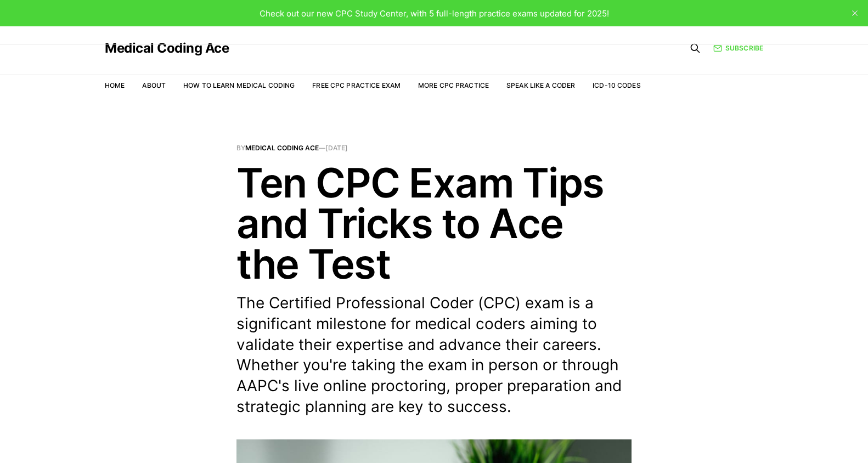  Describe the element at coordinates (434, 13) in the screenshot. I see `span: Check out our new CPC Study Center, with 5 full-length practice exams updated for 2025!` at that location.